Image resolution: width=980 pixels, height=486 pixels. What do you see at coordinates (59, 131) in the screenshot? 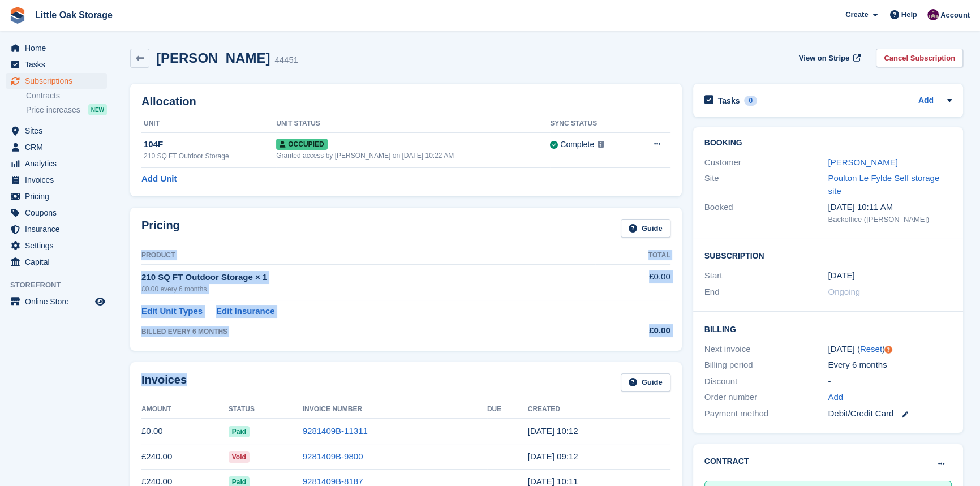
I see `span: Sites` at bounding box center [59, 131].